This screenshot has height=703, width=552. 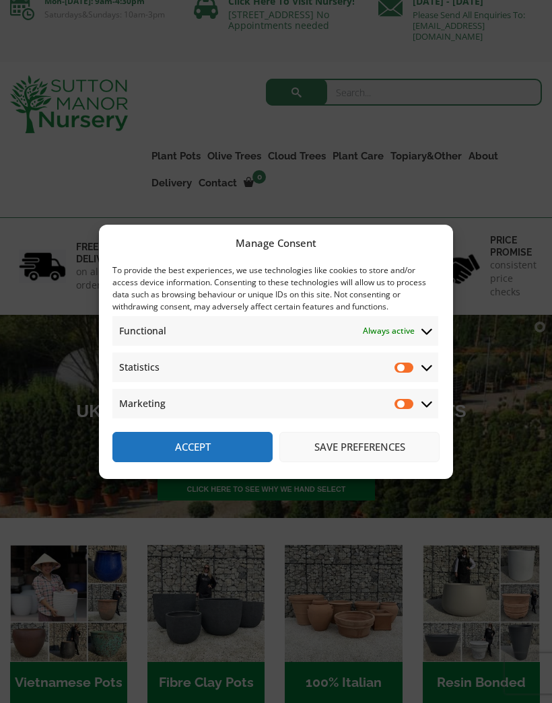 What do you see at coordinates (139, 367) in the screenshot?
I see `span: Statistics` at bounding box center [139, 367].